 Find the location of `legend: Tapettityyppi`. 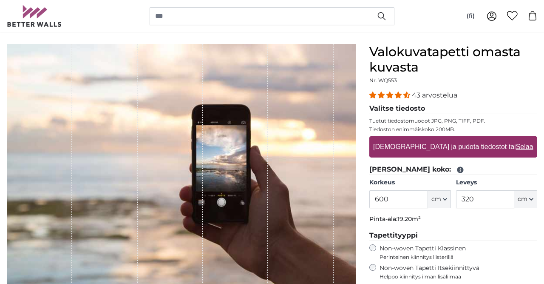

legend: Tapettityyppi is located at coordinates (453, 235).